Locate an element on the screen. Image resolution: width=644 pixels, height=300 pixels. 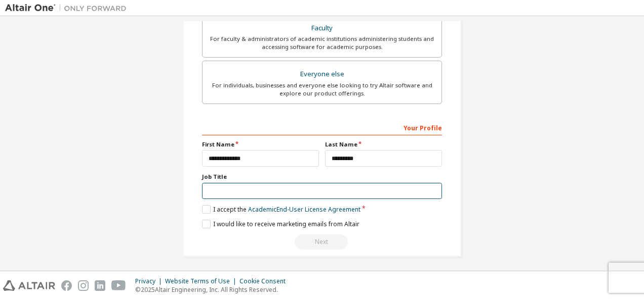
div: For faculty & administrators of academic institutions administering students and accessing softwa... is located at coordinates (322, 43).